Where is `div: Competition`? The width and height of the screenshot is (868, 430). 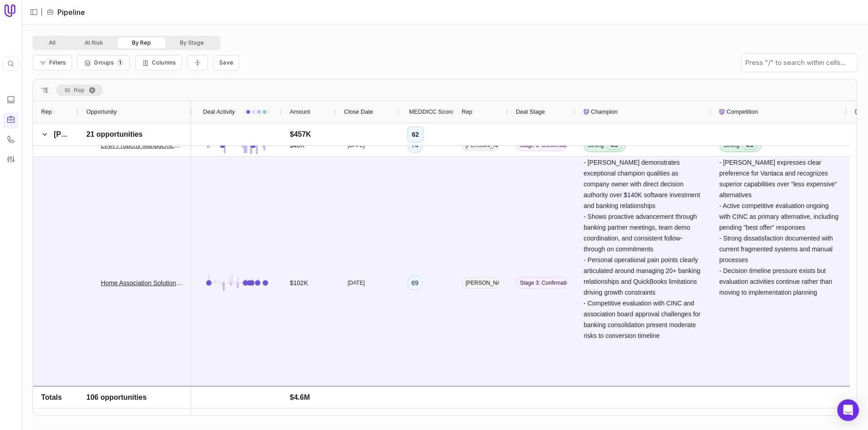
div: Competition is located at coordinates (779, 112).